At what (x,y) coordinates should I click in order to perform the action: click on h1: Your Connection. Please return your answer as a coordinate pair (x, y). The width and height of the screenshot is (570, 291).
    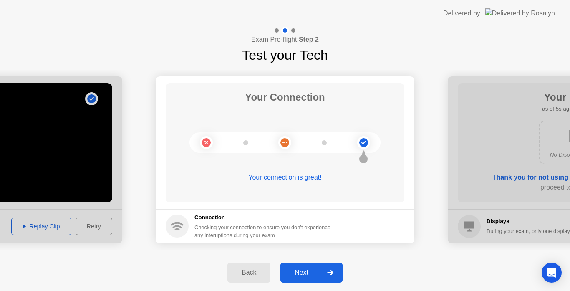
    Looking at the image, I should click on (285, 97).